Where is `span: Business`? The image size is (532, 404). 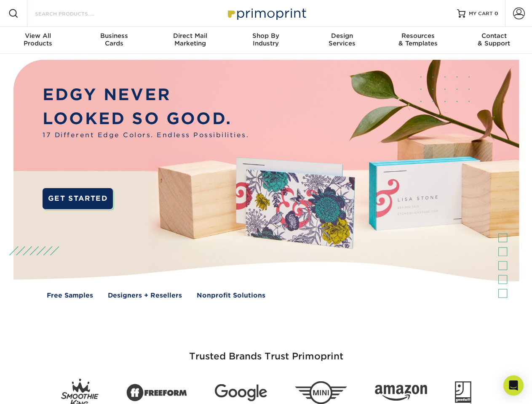
span: Business is located at coordinates (114, 36).